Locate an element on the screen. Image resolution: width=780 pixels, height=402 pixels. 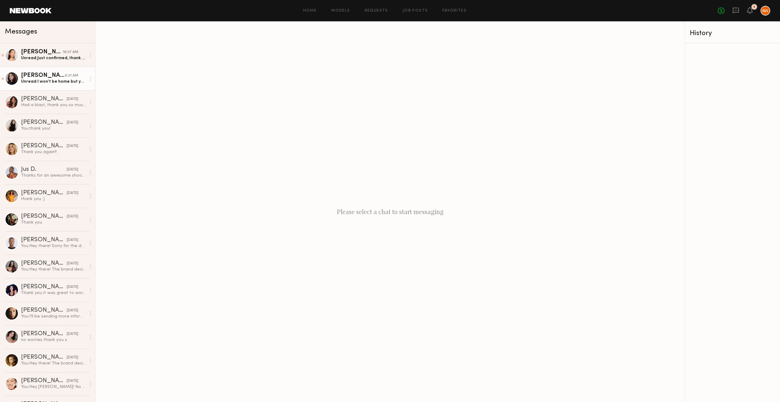
div: Please select a chat to start messaging is located at coordinates (390, 212).